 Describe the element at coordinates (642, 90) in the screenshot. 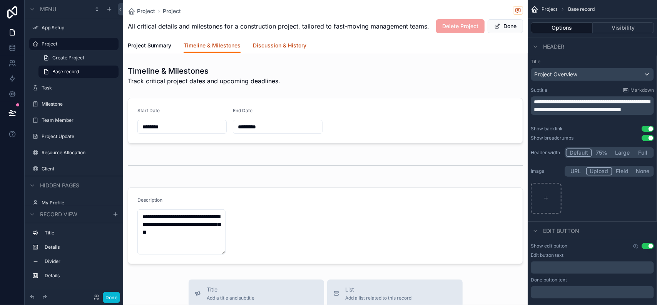

I see `span: Markdown` at that location.